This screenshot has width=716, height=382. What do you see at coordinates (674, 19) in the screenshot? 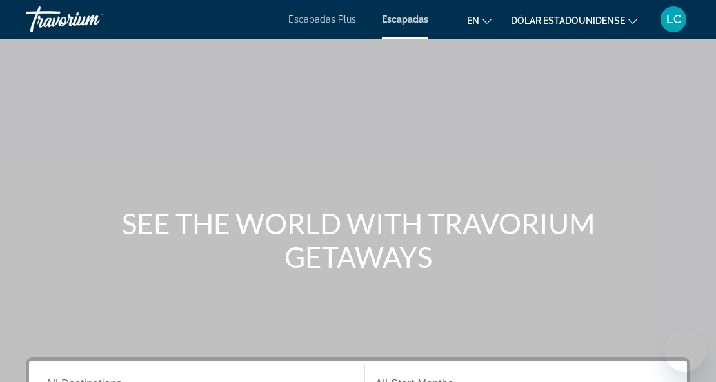
I see `button: Menú de usuario` at bounding box center [674, 19].